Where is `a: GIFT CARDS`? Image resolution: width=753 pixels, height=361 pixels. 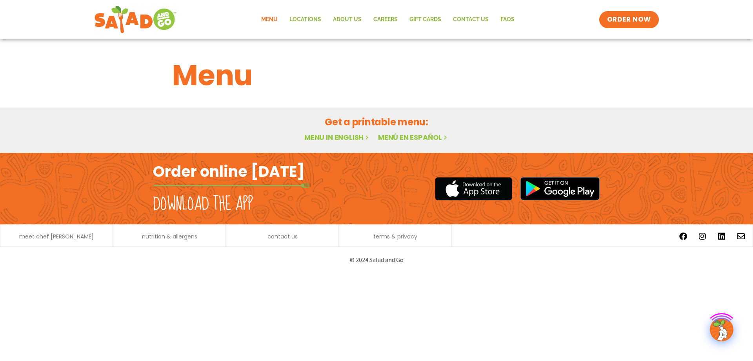
a: GIFT CARDS is located at coordinates (425, 20).